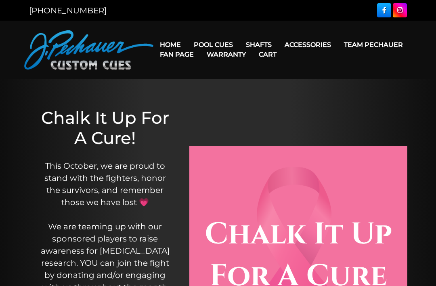  What do you see at coordinates (105, 128) in the screenshot?
I see `h1: Chalk It Up For A Cure!` at bounding box center [105, 128].